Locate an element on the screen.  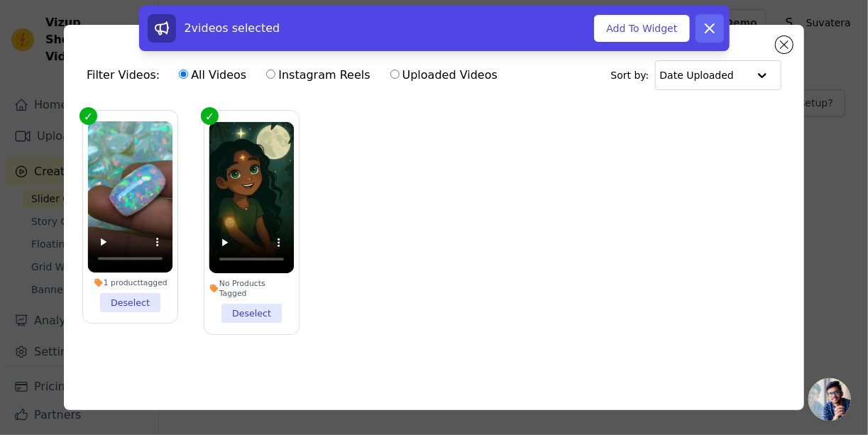
div: Open chat is located at coordinates (830, 399).